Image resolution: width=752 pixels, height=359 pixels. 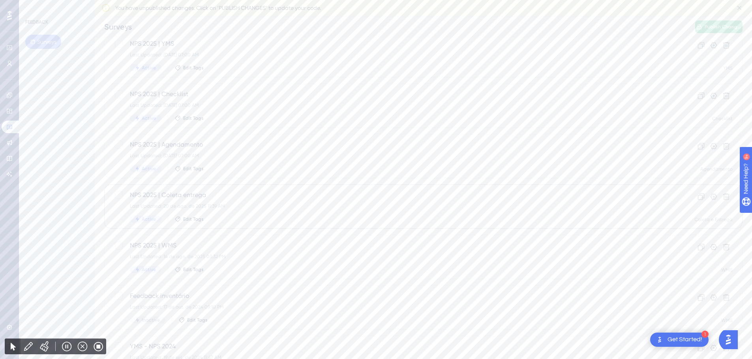 I want to click on div: Open Get Started! checklist, remaining modules: 1, so click(x=679, y=340).